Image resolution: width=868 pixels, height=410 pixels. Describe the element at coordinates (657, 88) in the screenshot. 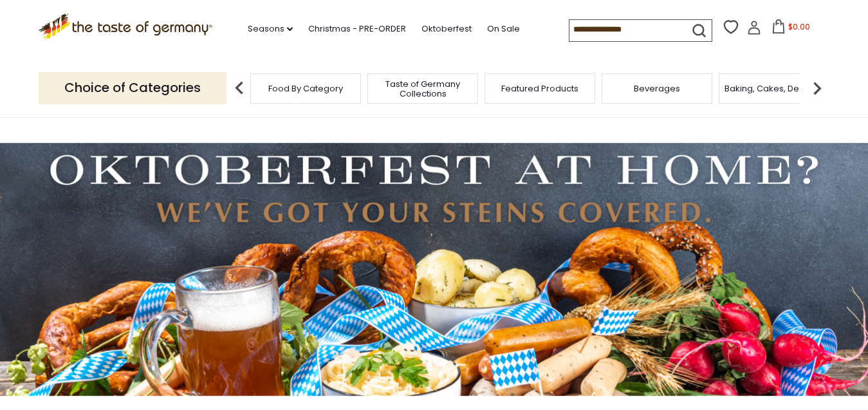

I see `span: Beverages` at that location.